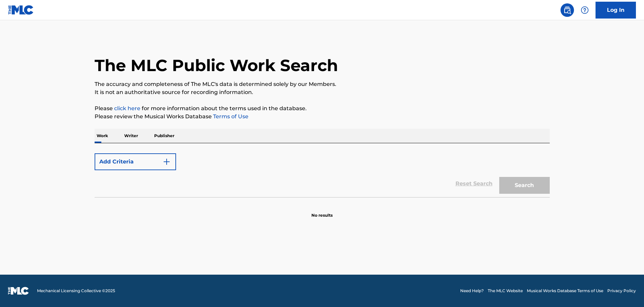 This screenshot has height=307, width=644. I want to click on a: Privacy Policy, so click(621, 291).